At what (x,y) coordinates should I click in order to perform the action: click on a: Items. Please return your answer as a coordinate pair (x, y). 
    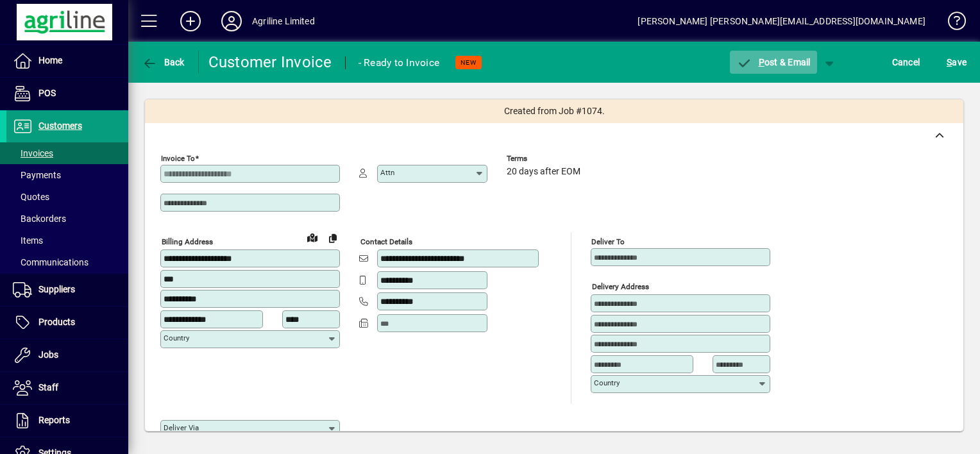
    Looking at the image, I should click on (67, 241).